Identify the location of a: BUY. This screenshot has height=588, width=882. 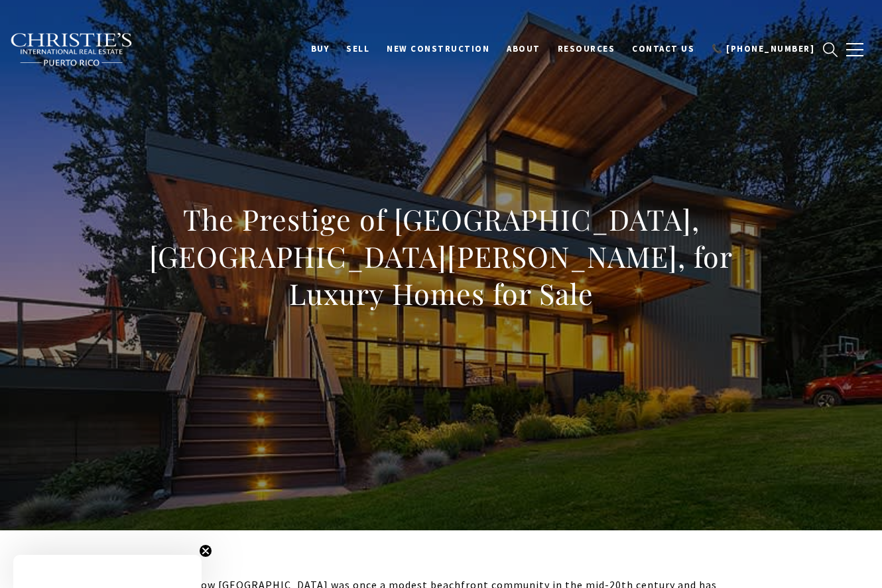
(320, 49).